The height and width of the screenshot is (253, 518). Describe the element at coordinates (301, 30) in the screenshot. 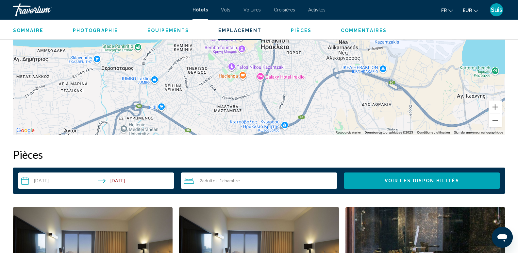

I see `button: Pièces` at that location.